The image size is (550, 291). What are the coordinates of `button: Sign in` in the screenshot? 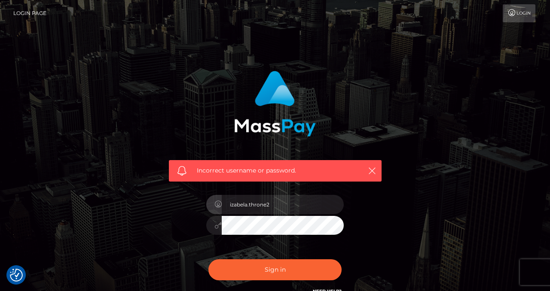 It's located at (275, 270).